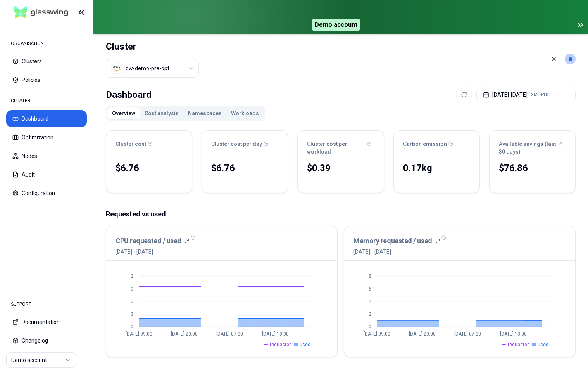 This screenshot has width=588, height=374. I want to click on div: Cluster cost per day, so click(244, 144).